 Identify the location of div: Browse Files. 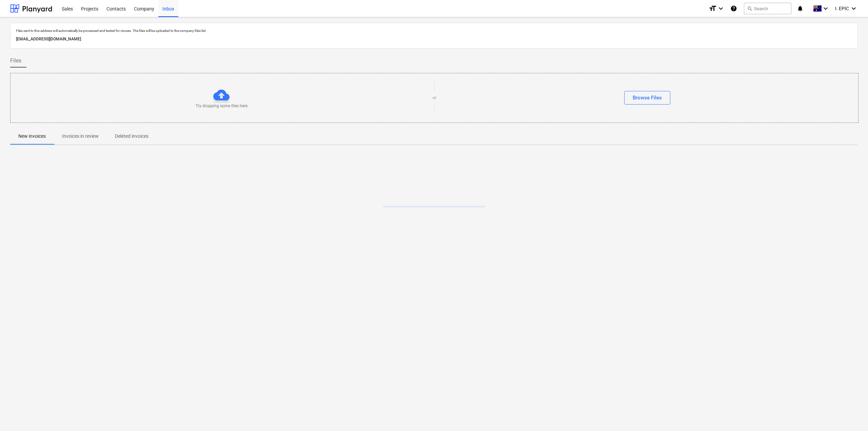
(647, 98).